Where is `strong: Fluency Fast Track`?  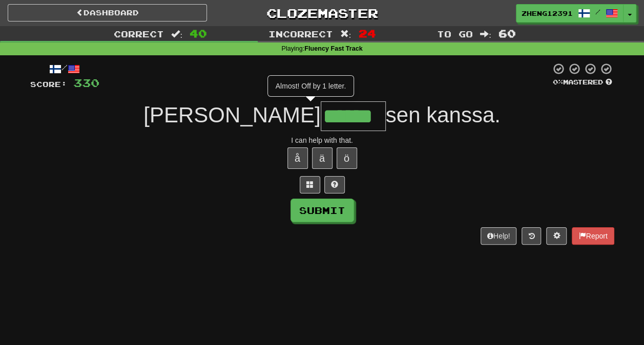 strong: Fluency Fast Track is located at coordinates (333, 49).